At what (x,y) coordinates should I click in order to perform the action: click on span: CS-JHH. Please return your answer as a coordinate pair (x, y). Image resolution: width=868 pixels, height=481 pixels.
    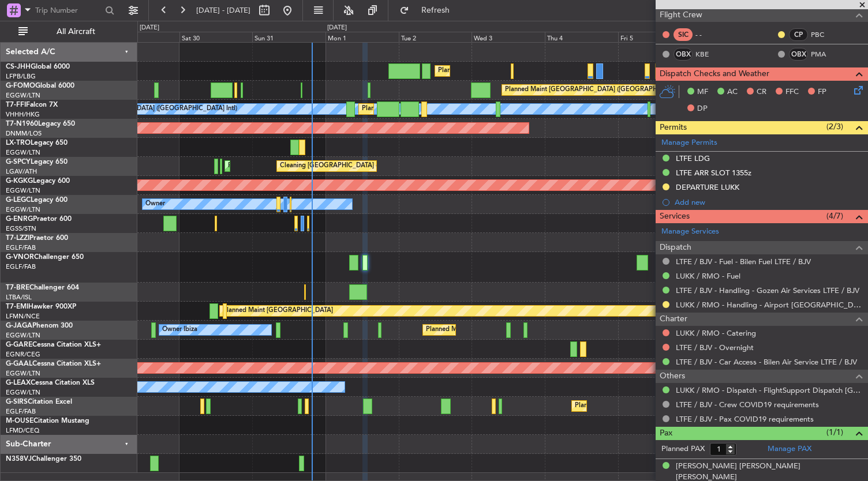
    Looking at the image, I should click on (18, 67).